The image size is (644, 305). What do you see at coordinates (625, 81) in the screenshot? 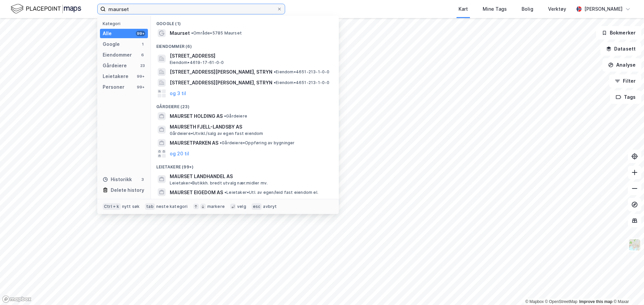
I see `button: Filter` at bounding box center [625, 81].